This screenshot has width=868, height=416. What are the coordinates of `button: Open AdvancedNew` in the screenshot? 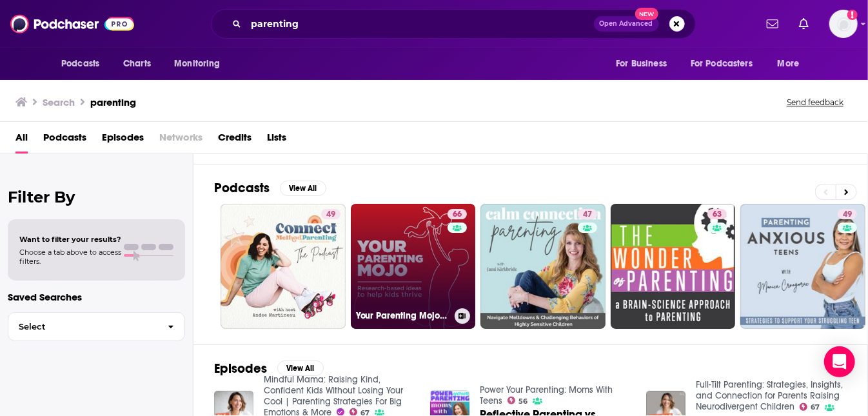 It's located at (626, 24).